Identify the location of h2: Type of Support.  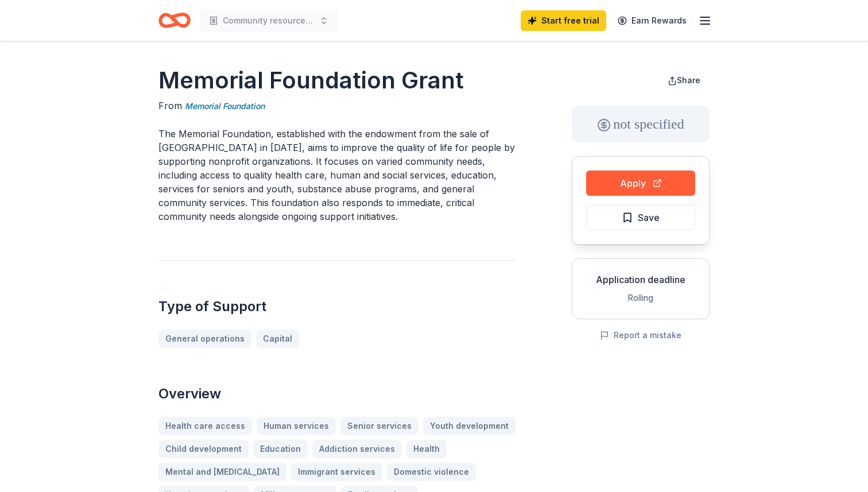
(337, 306).